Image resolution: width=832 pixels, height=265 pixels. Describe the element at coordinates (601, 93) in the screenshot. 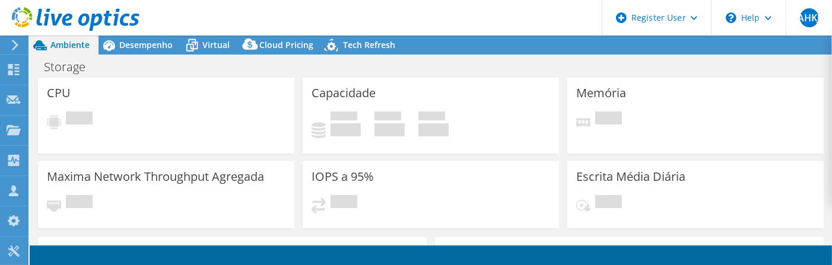

I see `h3: Memória` at that location.